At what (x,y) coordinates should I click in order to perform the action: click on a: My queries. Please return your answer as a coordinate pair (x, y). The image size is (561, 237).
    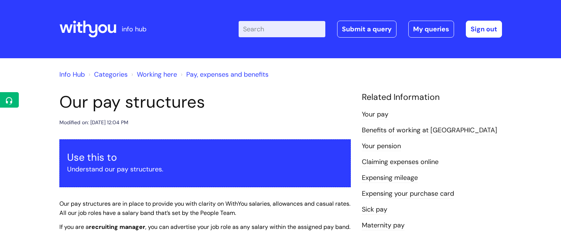
    Looking at the image, I should click on (431, 29).